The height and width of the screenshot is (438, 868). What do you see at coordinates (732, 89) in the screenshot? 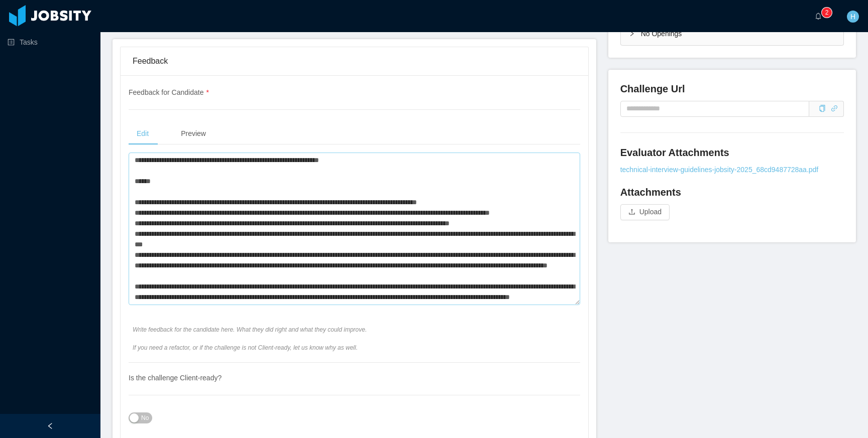
I see `h4: Challenge Url` at bounding box center [732, 89].